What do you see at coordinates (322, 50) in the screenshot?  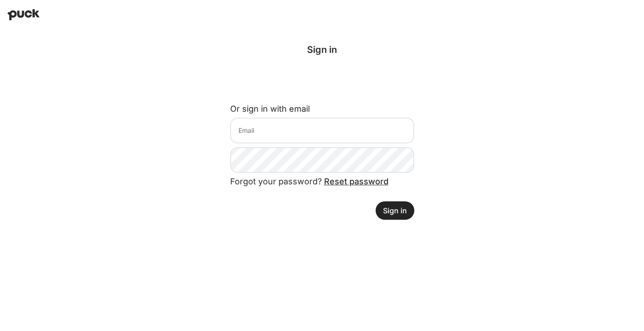 I see `div: Sign in` at bounding box center [322, 50].